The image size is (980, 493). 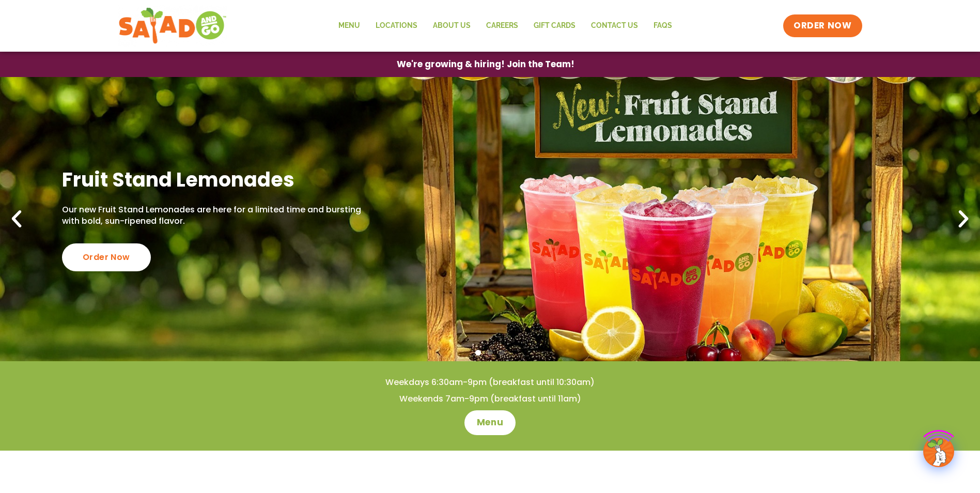 What do you see at coordinates (822, 26) in the screenshot?
I see `a: ORDER NOW` at bounding box center [822, 26].